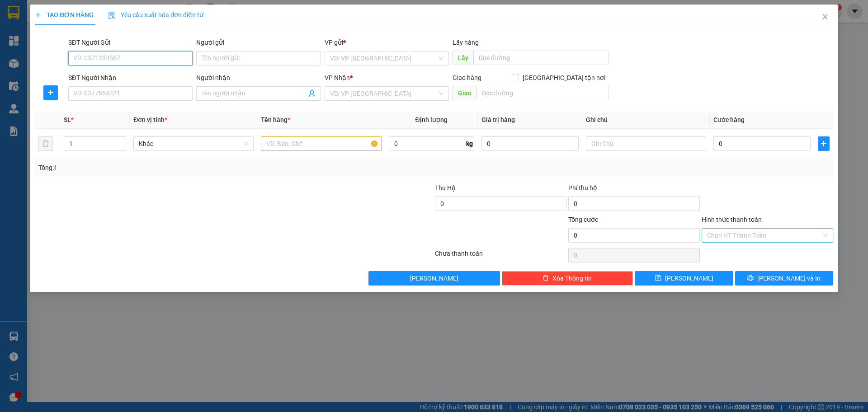 This screenshot has height=412, width=868. Describe the element at coordinates (311, 94) in the screenshot. I see `span: user-add` at that location.